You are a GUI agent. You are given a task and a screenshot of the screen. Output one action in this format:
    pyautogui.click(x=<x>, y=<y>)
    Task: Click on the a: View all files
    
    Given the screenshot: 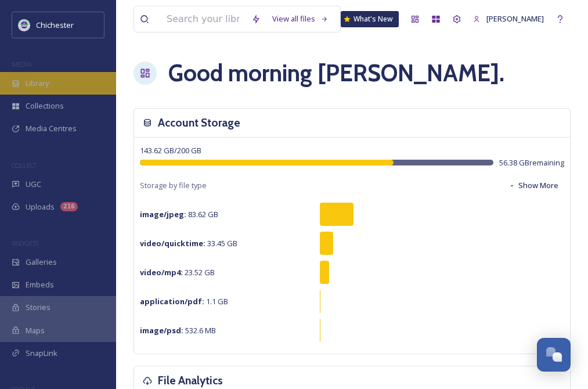 What is the action you would take?
    pyautogui.click(x=300, y=19)
    